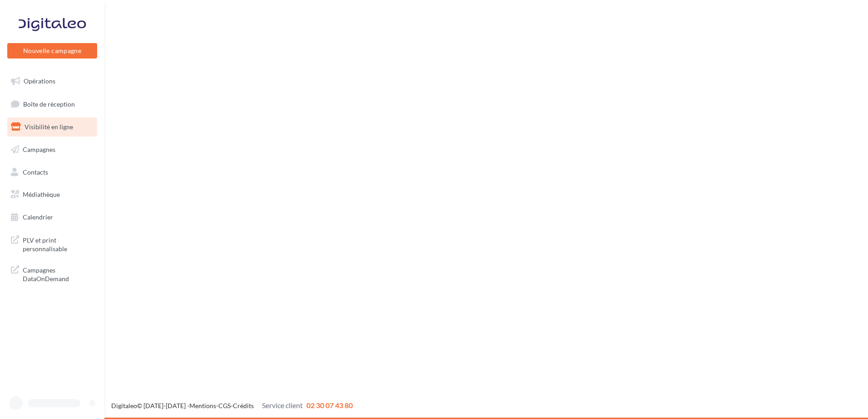  I want to click on a: Mentions, so click(203, 406).